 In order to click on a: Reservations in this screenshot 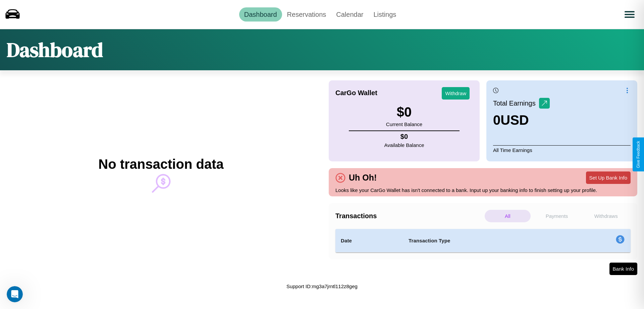, I will do `click(307, 14)`.